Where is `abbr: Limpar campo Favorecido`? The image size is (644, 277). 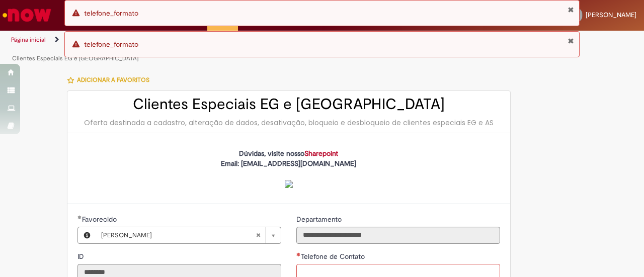 abbr: Limpar campo Favorecido is located at coordinates (258, 235).